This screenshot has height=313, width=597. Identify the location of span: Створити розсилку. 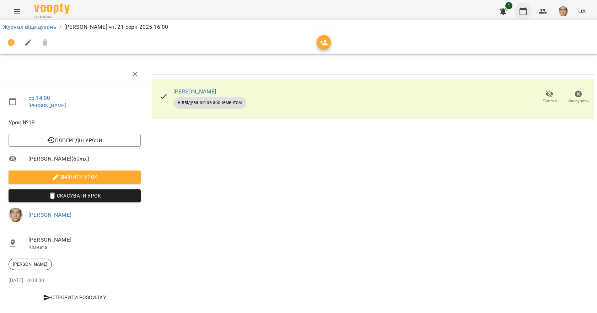
(75, 297).